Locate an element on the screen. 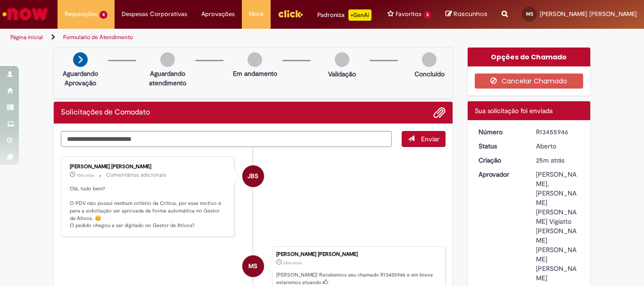 The width and height of the screenshot is (644, 286). span: Requisições is located at coordinates (81, 14).